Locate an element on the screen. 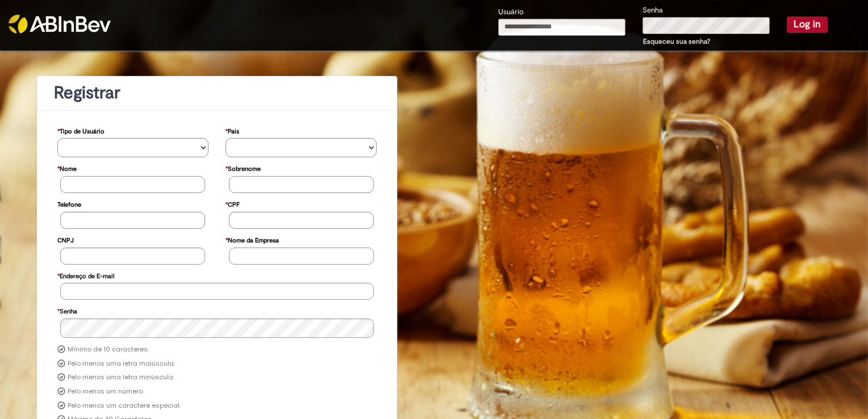  label: Pelo menos um caractere especial. is located at coordinates (124, 406).